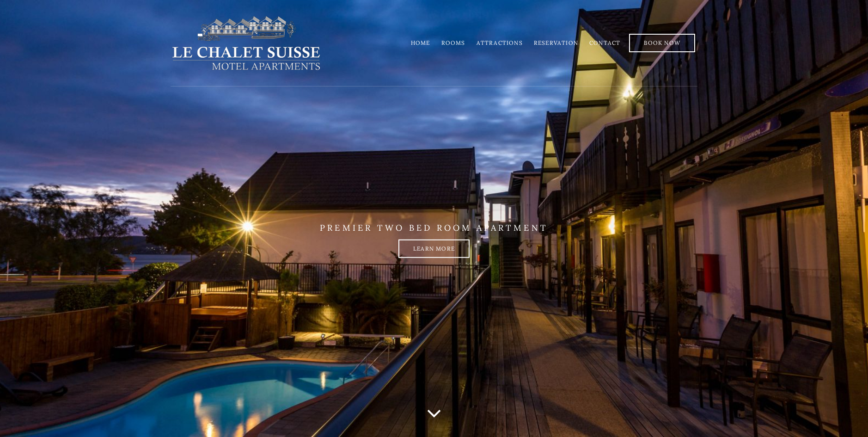  Describe the element at coordinates (434, 249) in the screenshot. I see `a: Learn more` at that location.